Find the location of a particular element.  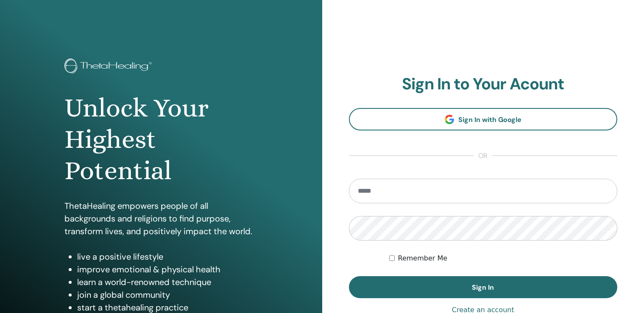

li: join a global community is located at coordinates (167, 295).